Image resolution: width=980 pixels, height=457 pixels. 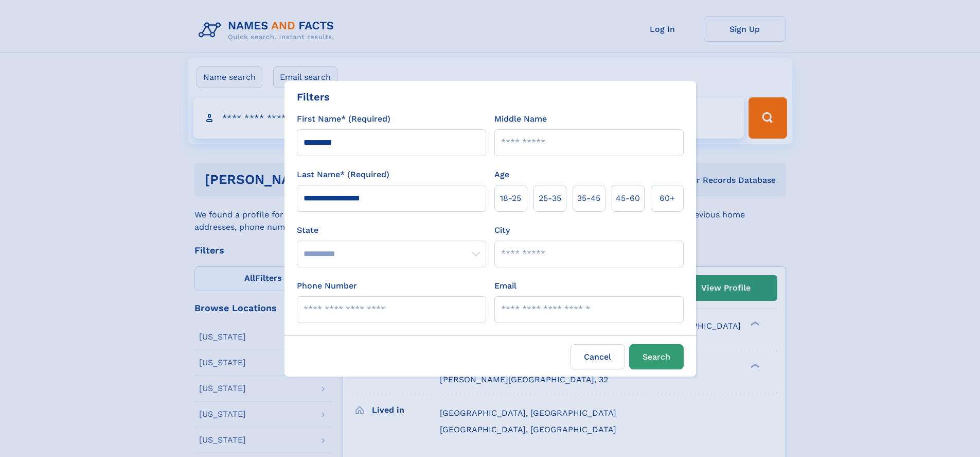 I want to click on label: Cancel, so click(x=598, y=356).